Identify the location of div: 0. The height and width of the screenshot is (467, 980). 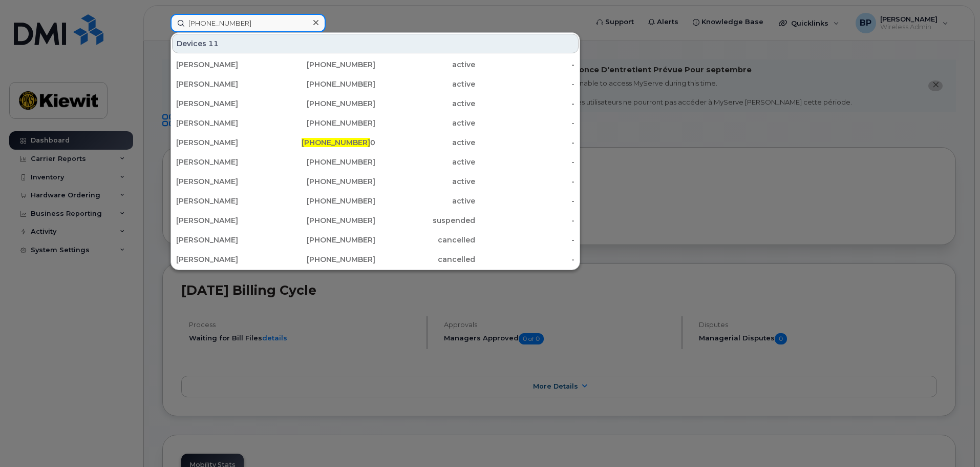
(326, 142).